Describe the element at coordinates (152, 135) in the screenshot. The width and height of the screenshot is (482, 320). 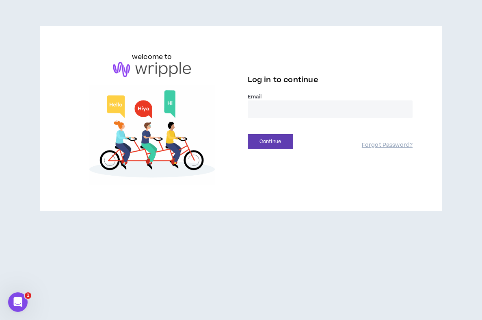
I see `img: Welcome to Wripple` at that location.